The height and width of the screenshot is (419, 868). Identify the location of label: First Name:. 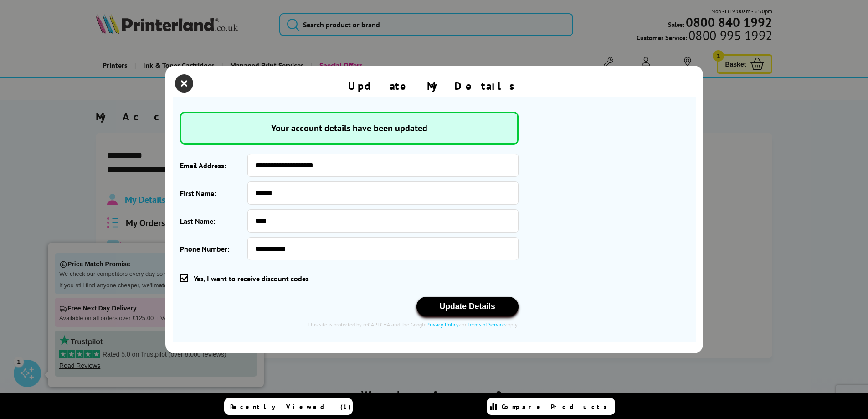
(214, 193).